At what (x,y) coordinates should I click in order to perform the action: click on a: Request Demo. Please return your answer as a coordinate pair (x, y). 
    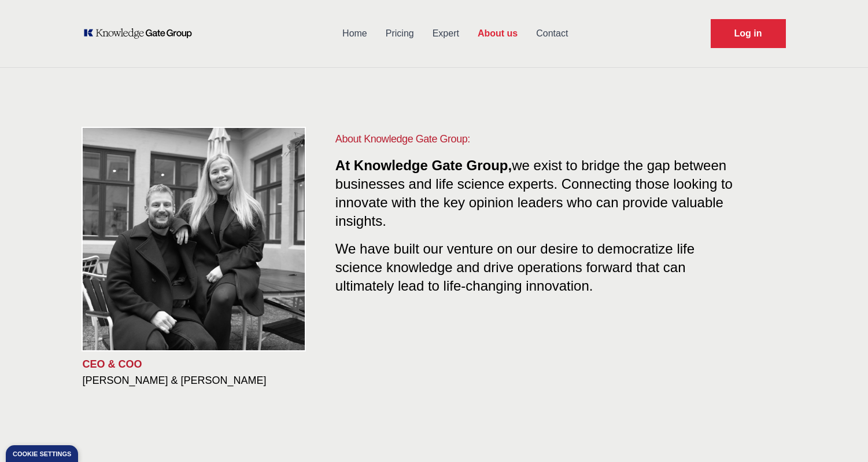
    Looking at the image, I should click on (748, 33).